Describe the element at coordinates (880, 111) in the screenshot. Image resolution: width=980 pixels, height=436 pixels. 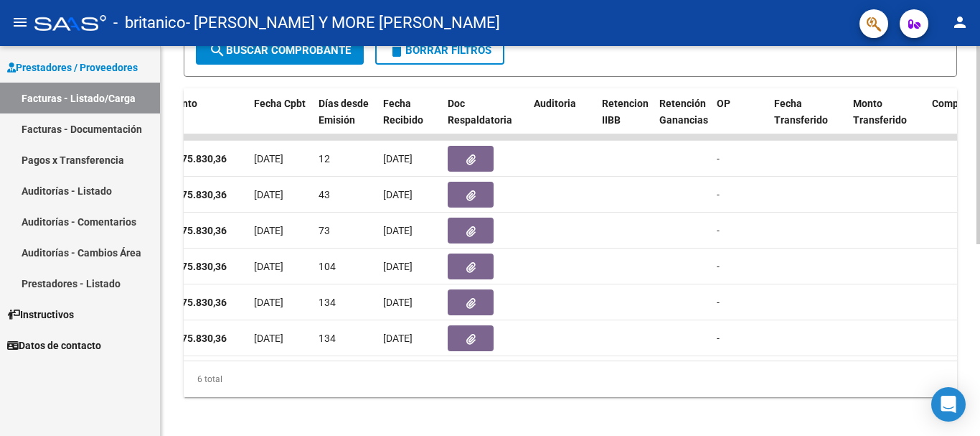
I see `span: Monto Transferido` at that location.